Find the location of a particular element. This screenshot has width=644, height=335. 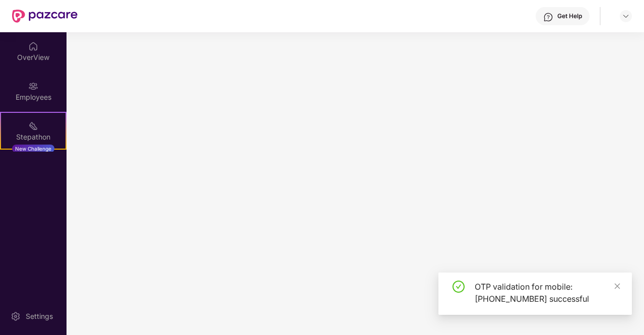

img: svg+xml;base64,PHN2ZyBpZD0iSGVscC0zMngzMiIgeG1sbnM9Imh0dHA6Ly93d3cudzMub3JnLzIwMDAvc3ZnIiB3aWR0aD... is located at coordinates (548, 17).